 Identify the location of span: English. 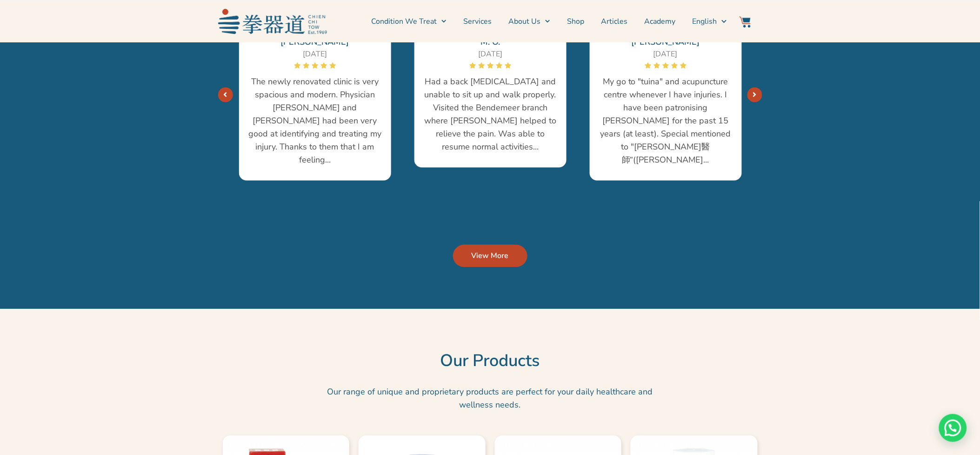
(704, 21).